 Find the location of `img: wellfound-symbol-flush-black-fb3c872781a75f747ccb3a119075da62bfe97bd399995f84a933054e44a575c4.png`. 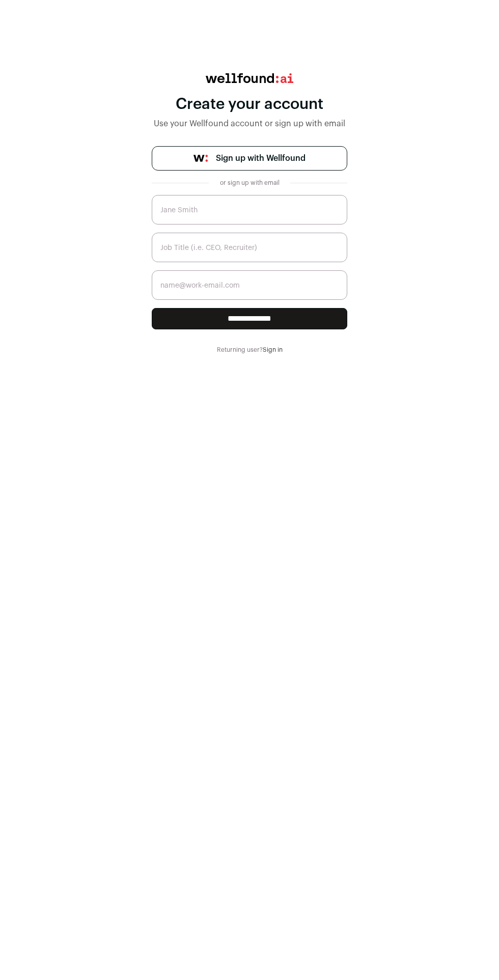

img: wellfound-symbol-flush-black-fb3c872781a75f747ccb3a119075da62bfe97bd399995f84a933054e44a575c4.png is located at coordinates (201, 159).